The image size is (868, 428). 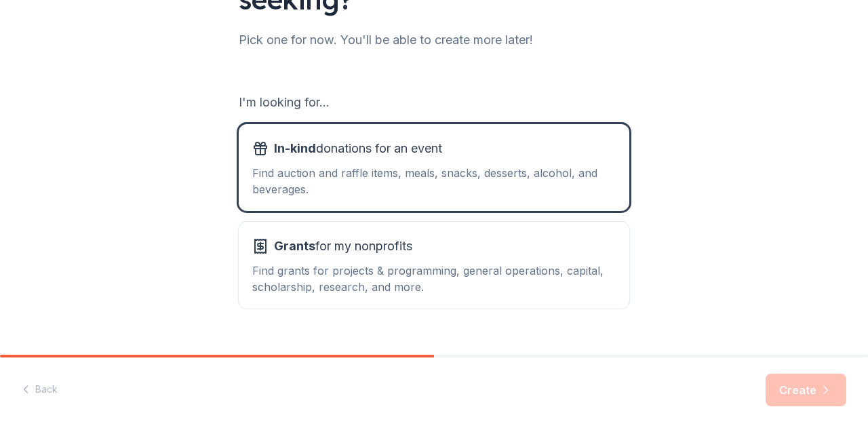 I want to click on div: Pick one for now. You'll be able to create more later!, so click(x=434, y=40).